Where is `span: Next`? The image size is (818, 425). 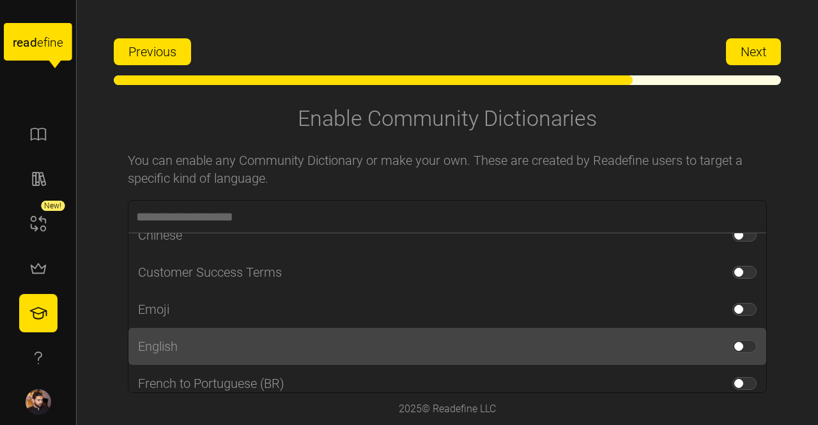
span: Next is located at coordinates (754, 52).